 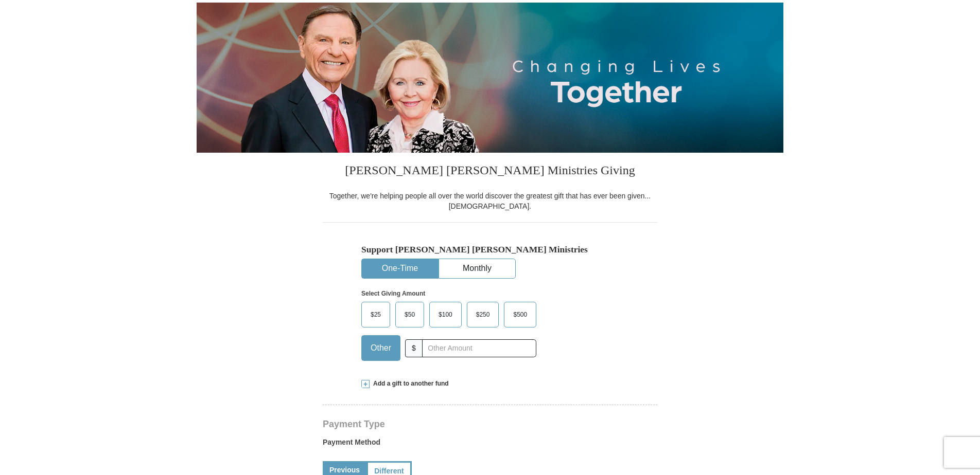 I want to click on span: $500, so click(x=519, y=315).